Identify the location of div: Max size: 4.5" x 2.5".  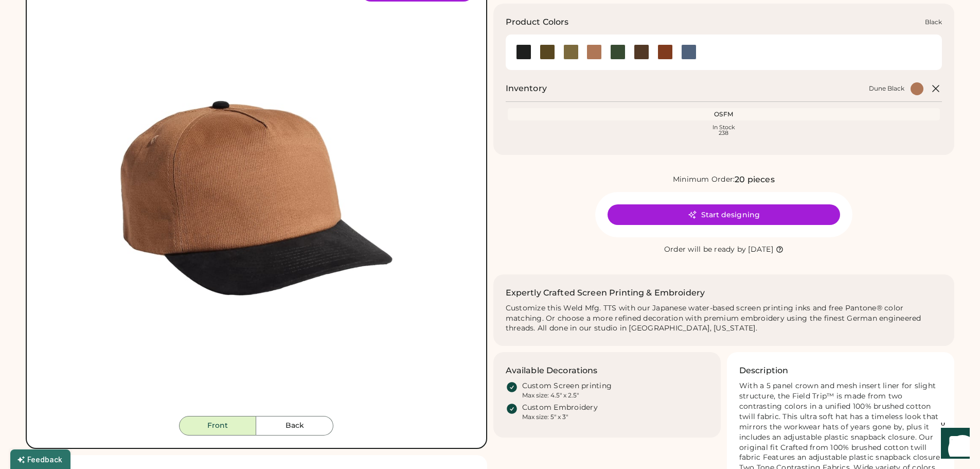
(551, 395).